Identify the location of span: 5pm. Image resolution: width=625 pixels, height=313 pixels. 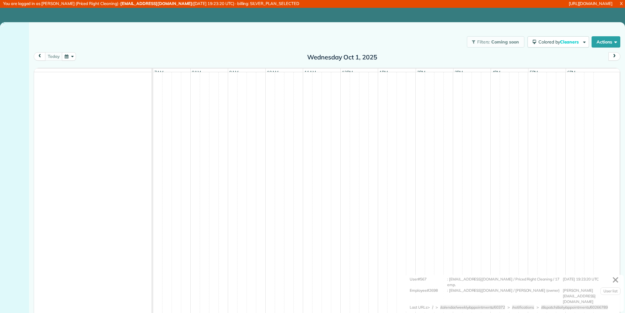
(534, 72).